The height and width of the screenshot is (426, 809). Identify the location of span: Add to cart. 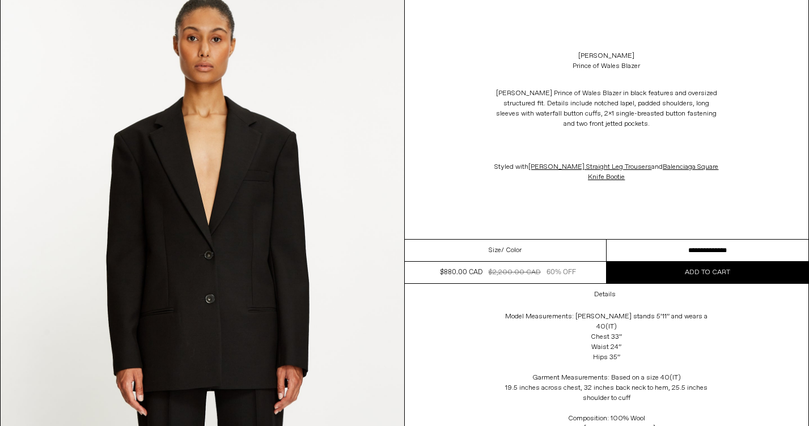
(708, 273).